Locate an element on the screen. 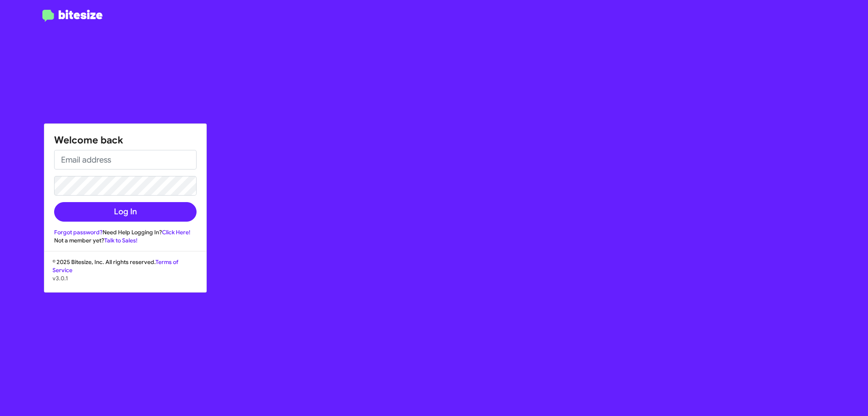  div: Need Help Logging In? is located at coordinates (125, 232).